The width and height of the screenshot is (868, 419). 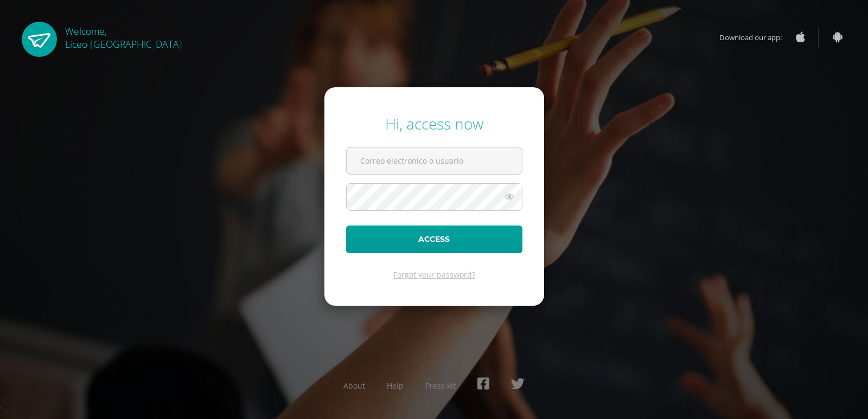 I want to click on input: Correo electrónico o usuario, so click(x=434, y=160).